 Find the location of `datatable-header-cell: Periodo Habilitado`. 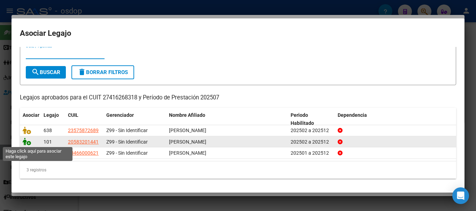

datatable-header-cell: Periodo Habilitado is located at coordinates (311, 119).